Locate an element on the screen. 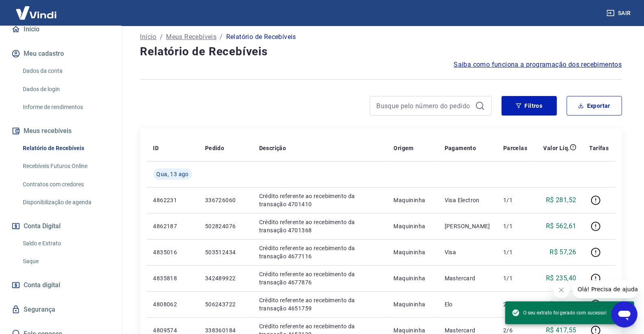 The height and width of the screenshot is (334, 644). span: Saiba como funciona a programação dos recebimentos is located at coordinates (538, 65).